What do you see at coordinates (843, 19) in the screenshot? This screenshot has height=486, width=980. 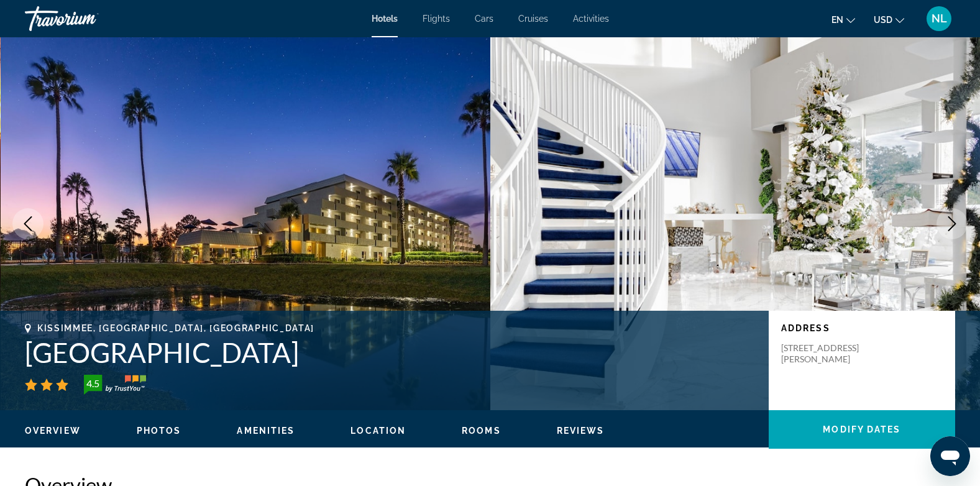 I see `button: Change language` at bounding box center [843, 19].